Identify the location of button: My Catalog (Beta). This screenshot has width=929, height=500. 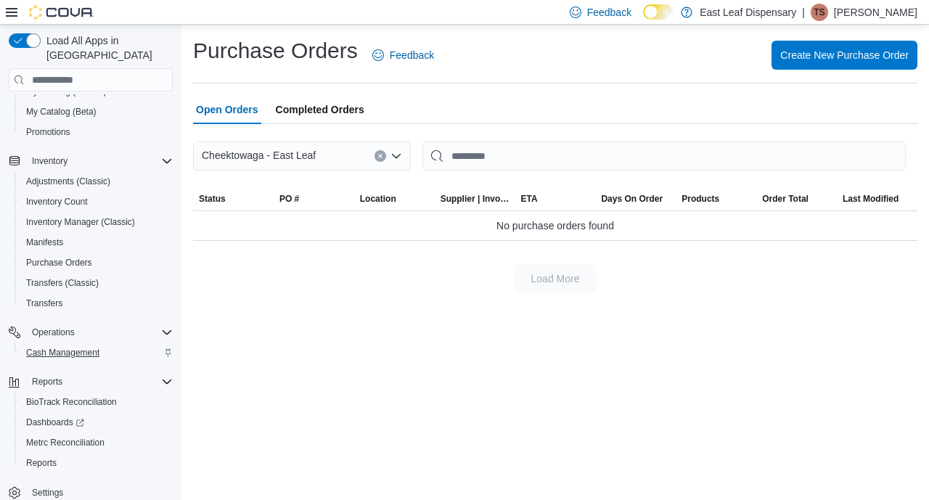
(97, 112).